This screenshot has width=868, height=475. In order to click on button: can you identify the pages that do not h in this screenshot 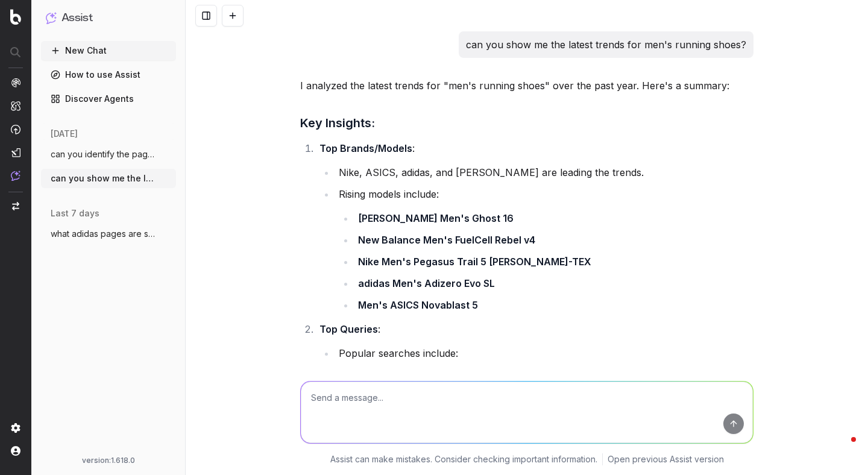, I will do `click(108, 155)`.